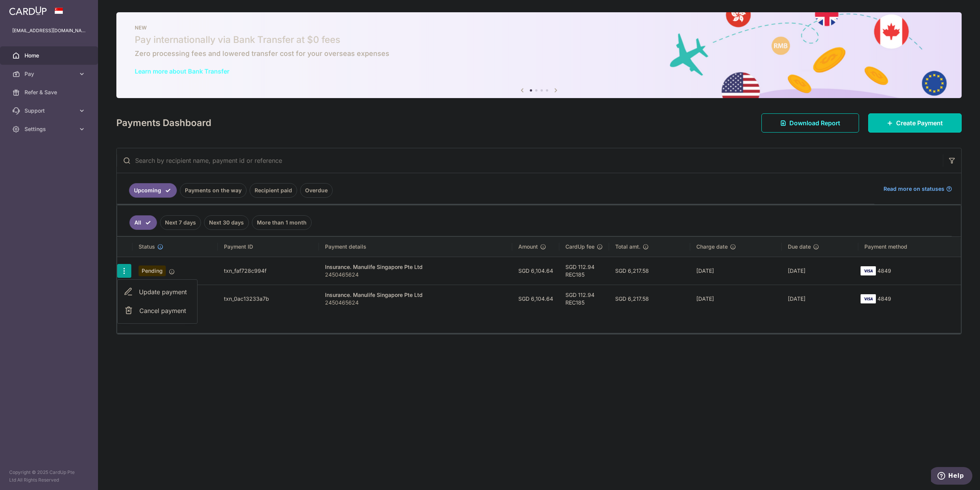 The height and width of the screenshot is (490, 980). What do you see at coordinates (268, 247) in the screenshot?
I see `th: Payment ID` at bounding box center [268, 247].